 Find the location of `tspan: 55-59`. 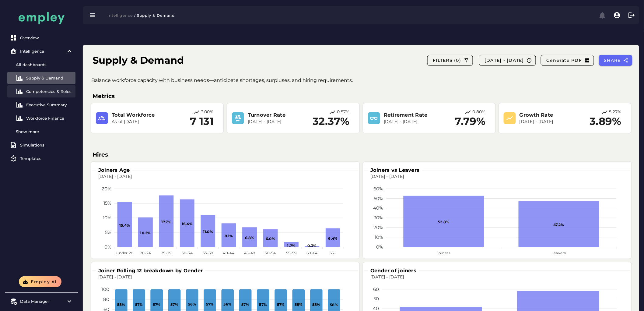

tspan: 55-59 is located at coordinates (291, 253).